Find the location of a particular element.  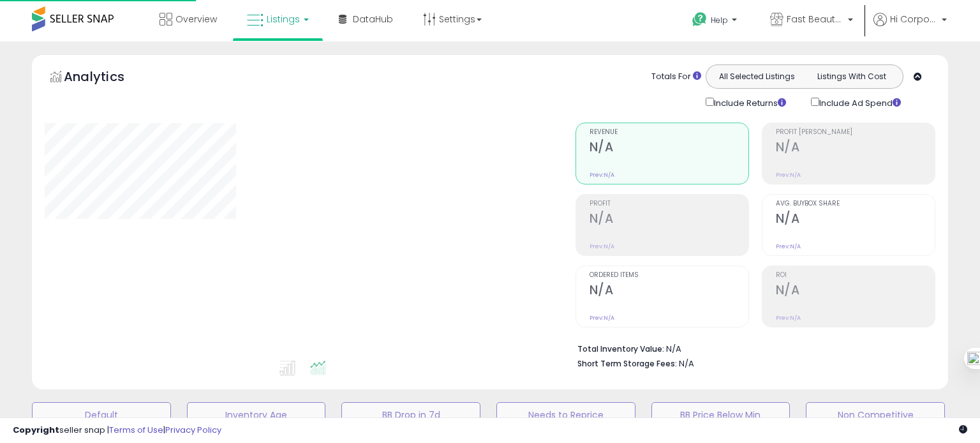

span: Ordered Items is located at coordinates (669, 275).